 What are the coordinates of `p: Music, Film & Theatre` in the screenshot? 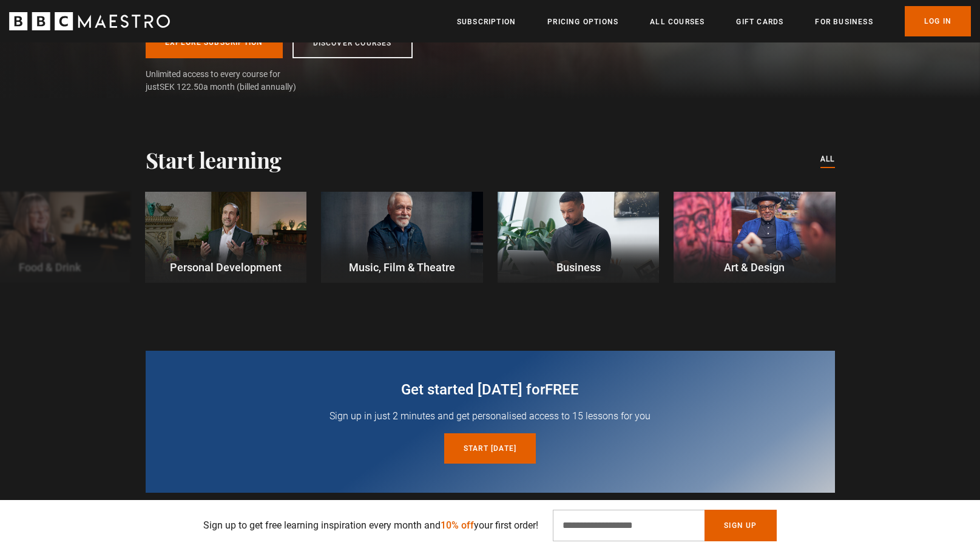 It's located at (401, 267).